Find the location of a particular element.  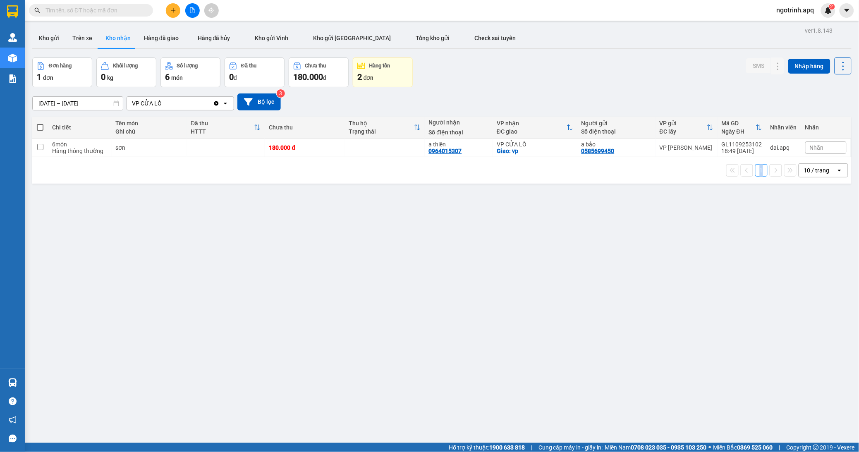

span: ngotrinh.apq is located at coordinates (795, 10).